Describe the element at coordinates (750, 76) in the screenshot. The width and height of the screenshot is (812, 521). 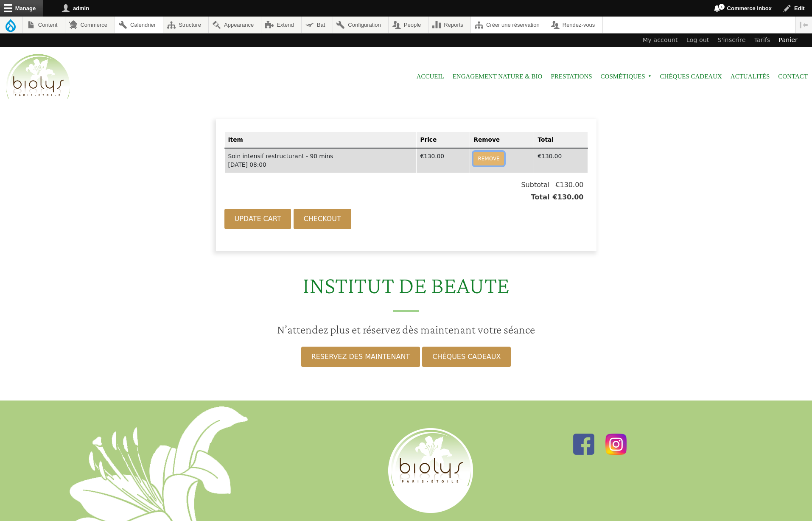
I see `a: Actualités` at that location.